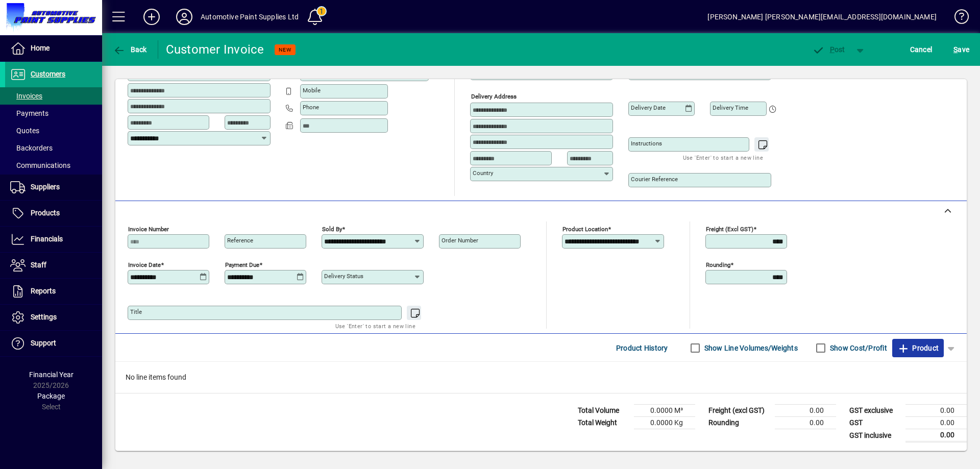  I want to click on span: Package, so click(51, 396).